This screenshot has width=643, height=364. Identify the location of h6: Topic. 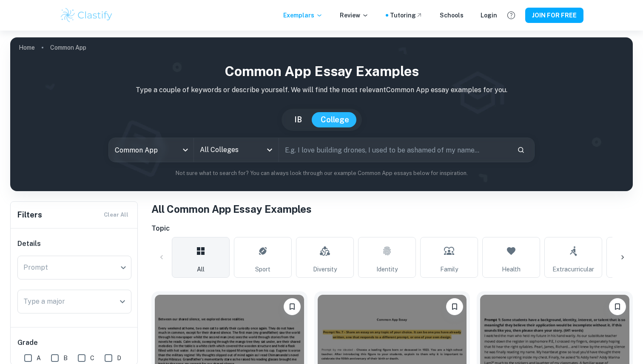
(392, 229).